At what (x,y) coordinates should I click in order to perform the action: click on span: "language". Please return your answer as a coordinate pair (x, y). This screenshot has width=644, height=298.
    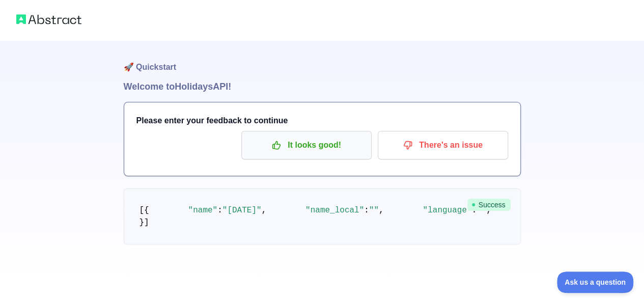
    Looking at the image, I should click on (447, 210).